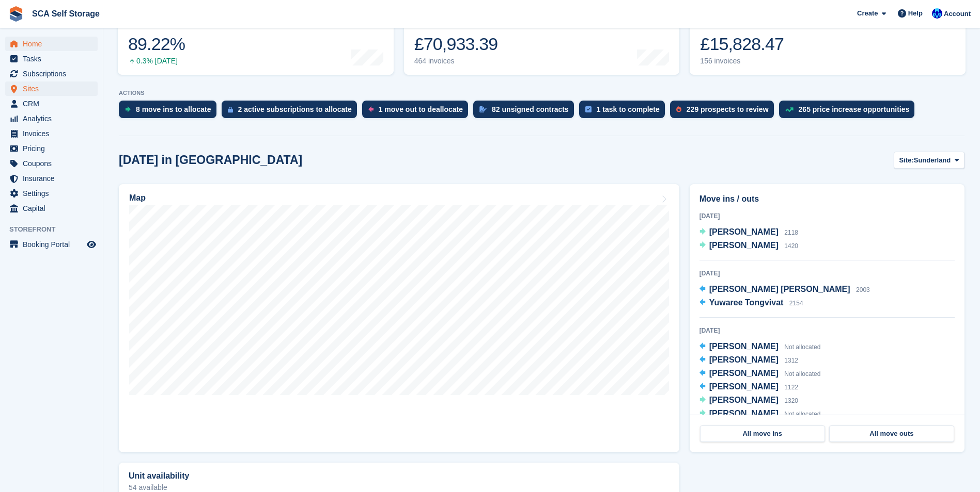  Describe the element at coordinates (53, 178) in the screenshot. I see `span: Insurance` at that location.